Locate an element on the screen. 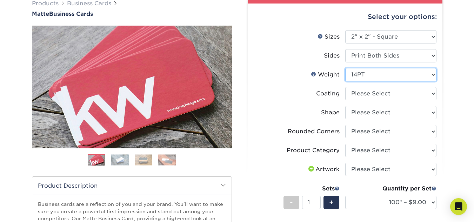 This screenshot has height=222, width=474. span: Matte is located at coordinates (40, 14).